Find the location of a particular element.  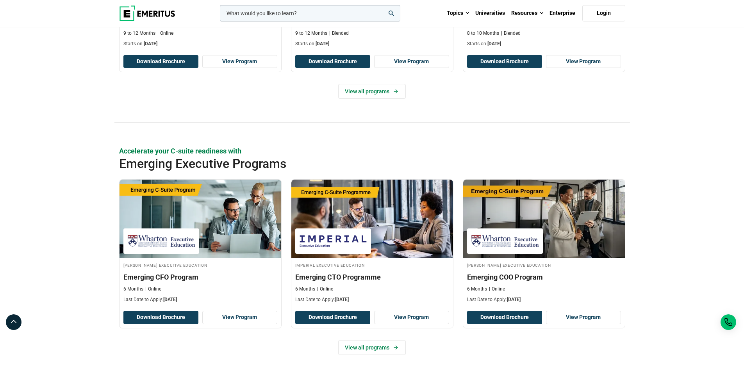

h4: Imperial Executive Education is located at coordinates (372, 265).